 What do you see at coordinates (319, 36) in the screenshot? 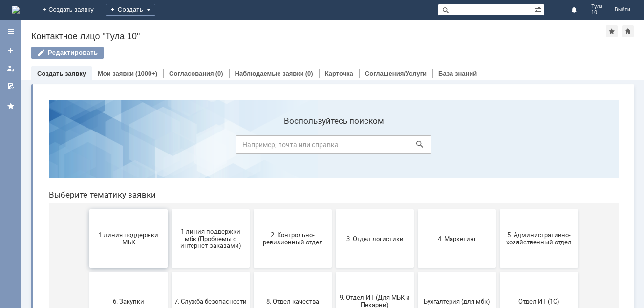
I see `div: Контактное лицо "Тула 10"` at bounding box center [319, 36].